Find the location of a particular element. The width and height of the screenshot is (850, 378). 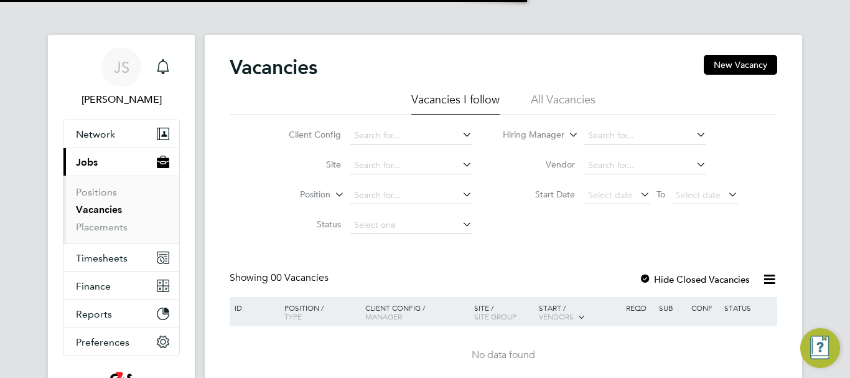

span: Vendors is located at coordinates (556, 316).